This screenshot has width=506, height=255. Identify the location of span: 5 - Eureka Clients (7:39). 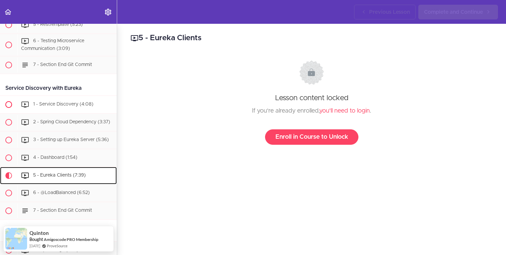
(59, 175).